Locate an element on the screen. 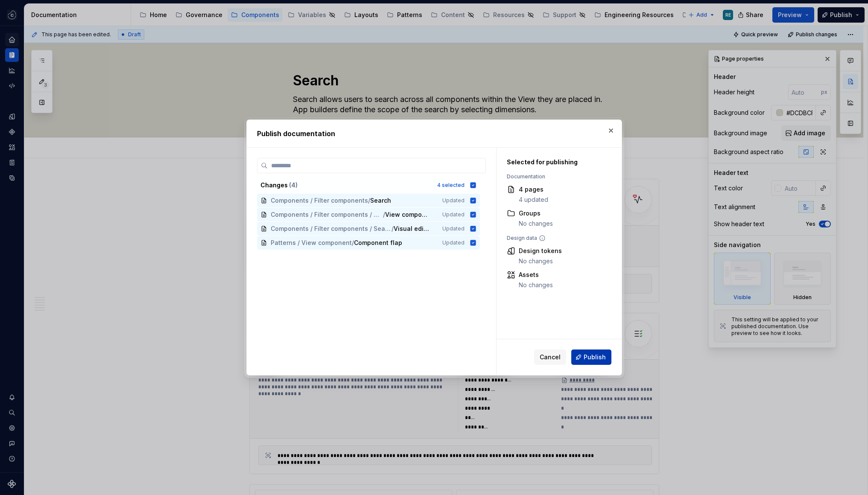 The height and width of the screenshot is (495, 868). span: Visual editor is located at coordinates (412, 229).